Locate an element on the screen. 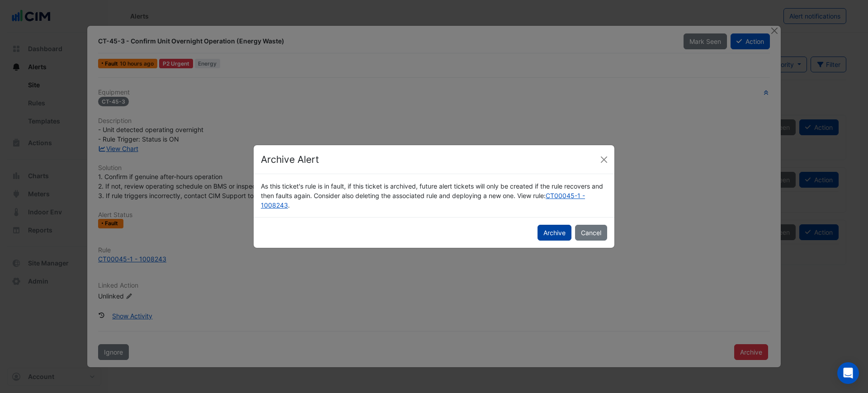 This screenshot has height=393, width=868. button: Cancel is located at coordinates (591, 232).